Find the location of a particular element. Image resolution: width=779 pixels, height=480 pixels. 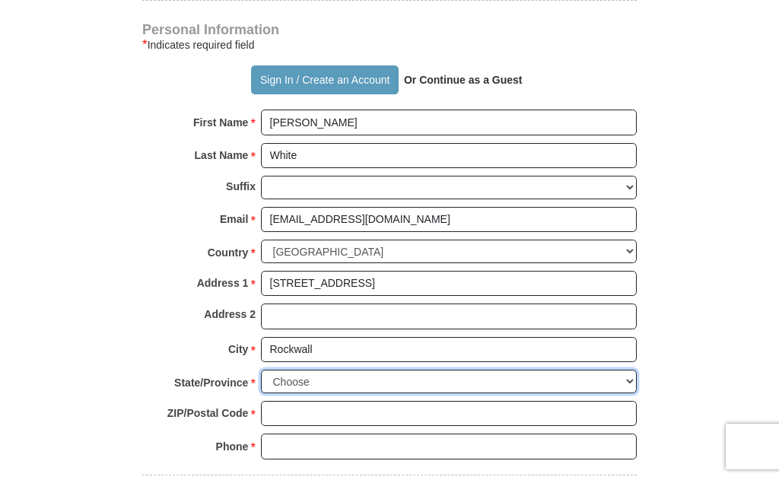

strong: Or Continue as a Guest is located at coordinates (463, 80).